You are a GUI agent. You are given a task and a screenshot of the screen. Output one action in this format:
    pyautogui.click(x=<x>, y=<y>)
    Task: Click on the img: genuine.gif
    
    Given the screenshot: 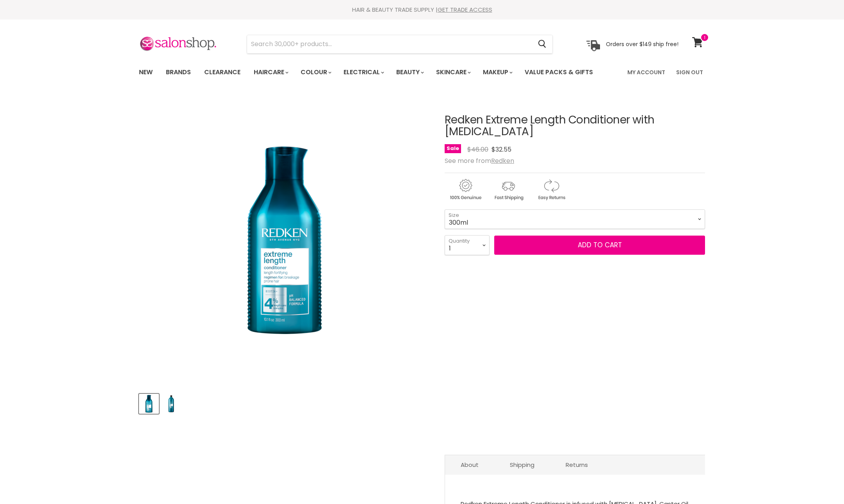 What is the action you would take?
    pyautogui.click(x=466, y=190)
    